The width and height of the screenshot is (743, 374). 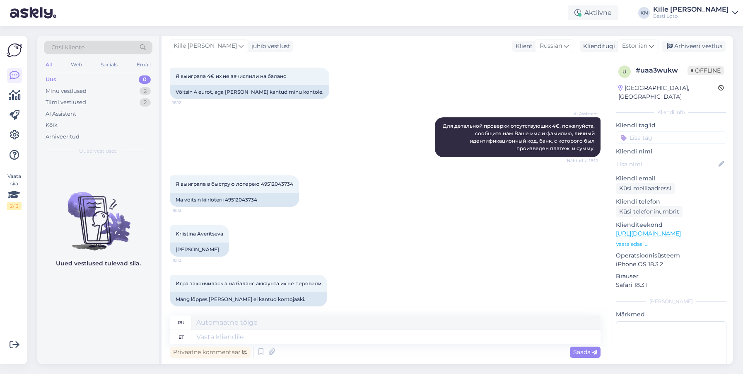 What do you see at coordinates (109, 65) in the screenshot?
I see `div: Socials` at bounding box center [109, 65].